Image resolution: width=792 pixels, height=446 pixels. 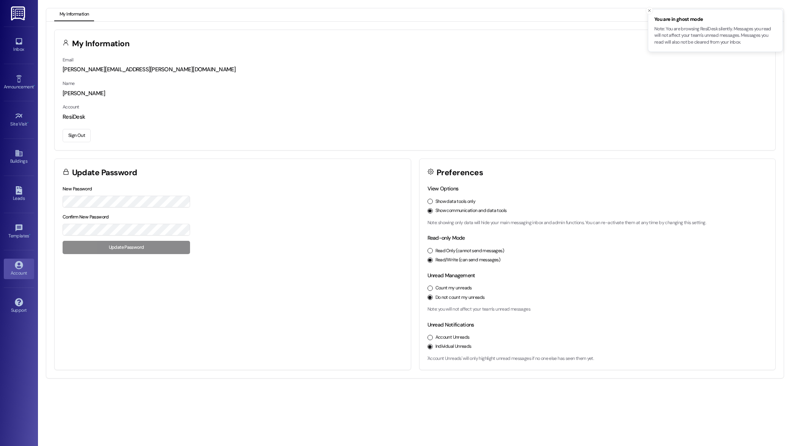 What do you see at coordinates (101, 44) in the screenshot?
I see `h3: My Information` at bounding box center [101, 44].